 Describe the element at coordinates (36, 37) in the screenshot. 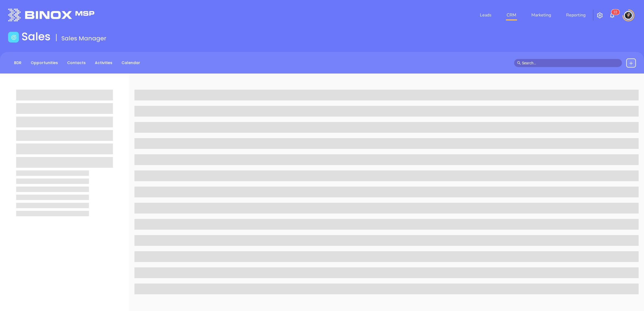

I see `h1: Sales` at that location.